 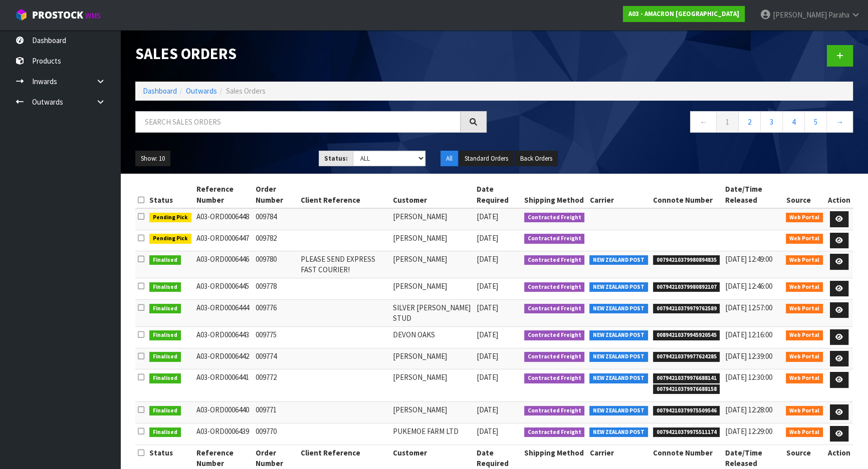 What do you see at coordinates (275, 240) in the screenshot?
I see `td: 009782` at bounding box center [275, 240].